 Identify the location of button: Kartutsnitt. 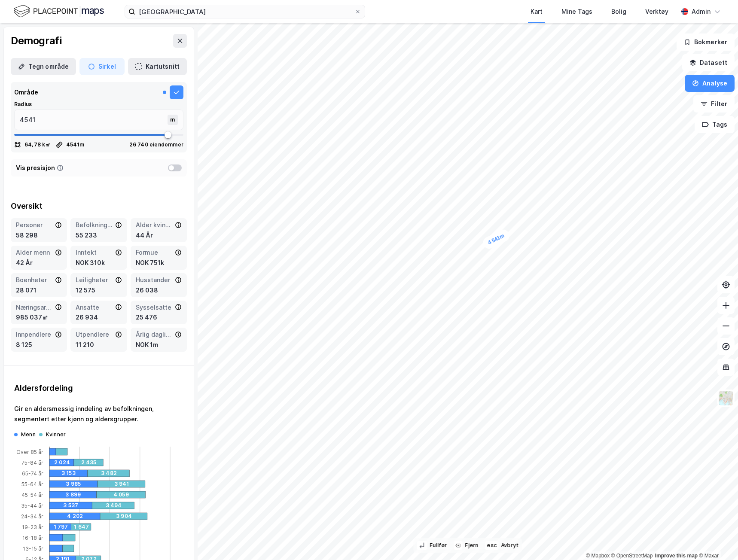
(157, 66).